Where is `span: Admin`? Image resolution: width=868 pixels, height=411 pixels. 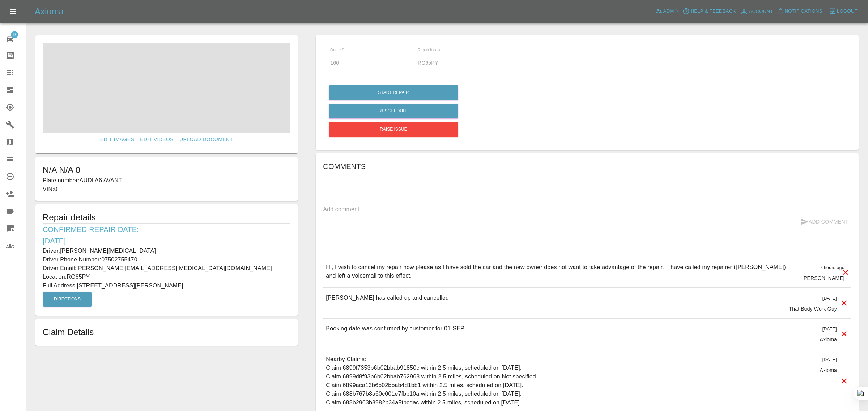 span: Admin is located at coordinates (671, 11).